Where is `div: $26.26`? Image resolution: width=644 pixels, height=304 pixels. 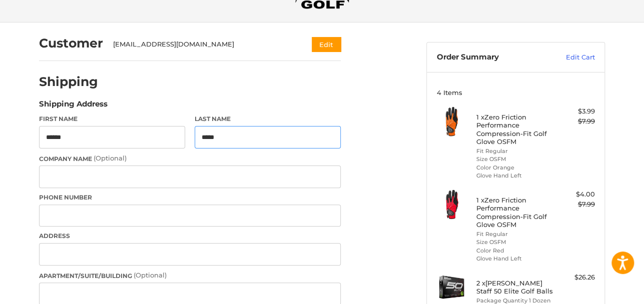 div: $26.26 is located at coordinates (575, 278).